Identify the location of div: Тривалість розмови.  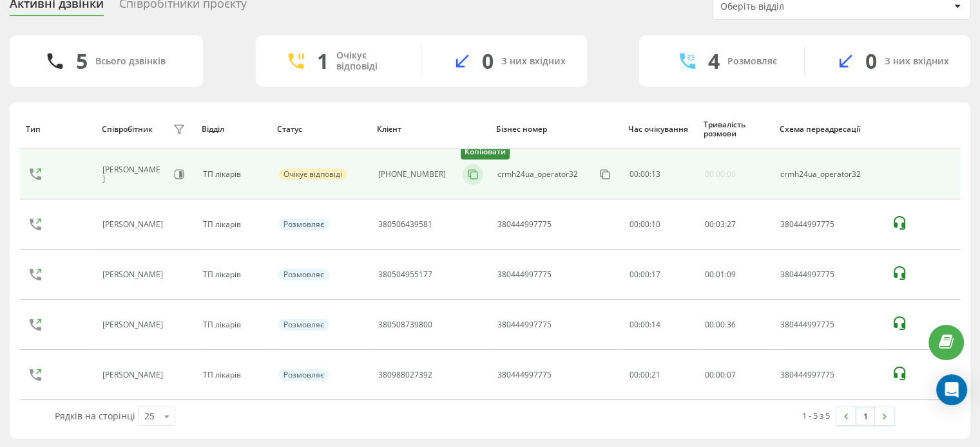
(735, 129).